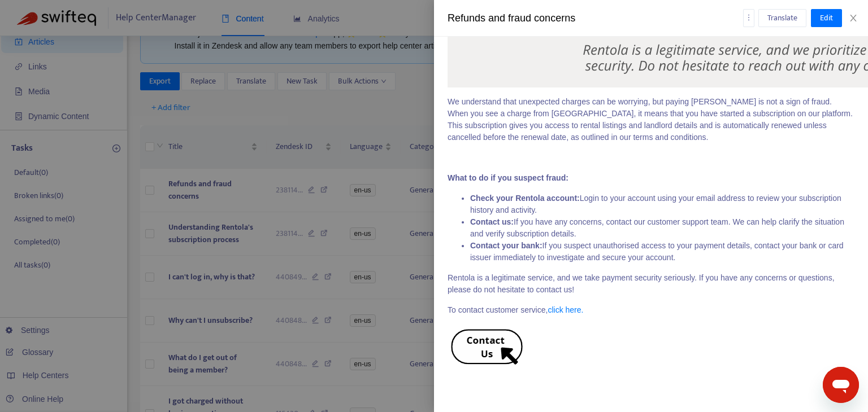 Image resolution: width=868 pixels, height=412 pixels. I want to click on p: Rentola is a legitimate service, and we take payment security seriously. If you have any concerns..., so click(651, 284).